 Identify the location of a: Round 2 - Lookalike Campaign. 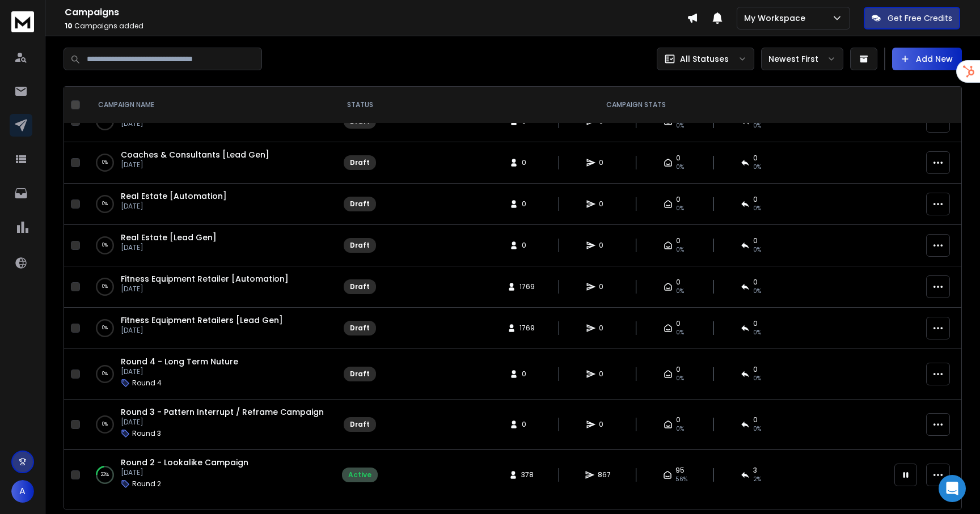
(185, 462).